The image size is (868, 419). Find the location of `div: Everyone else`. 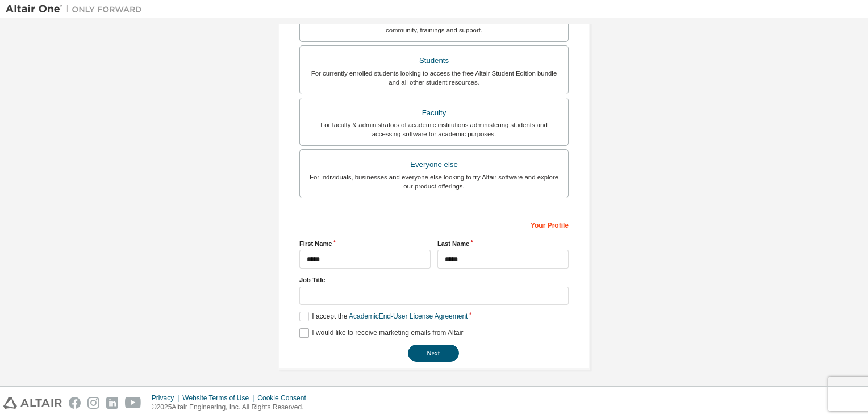

div: Everyone else is located at coordinates (434, 165).